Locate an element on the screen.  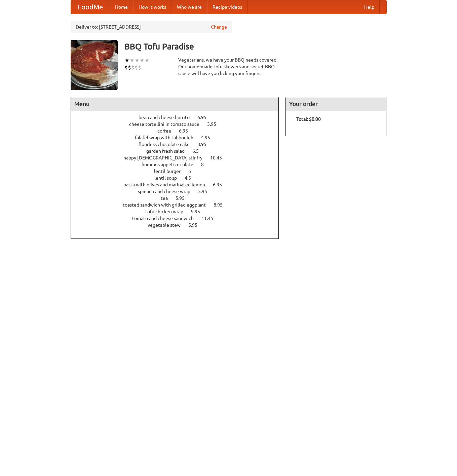
b: Total: $0.00 is located at coordinates (308, 119).